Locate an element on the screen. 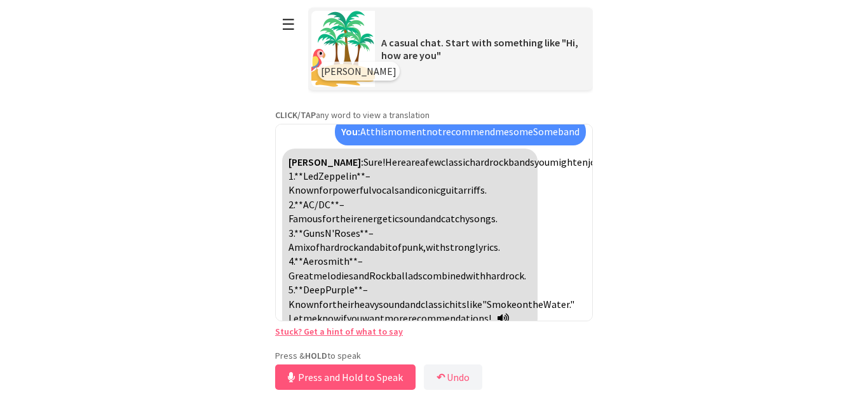  span: songs. 3. is located at coordinates (393, 225).